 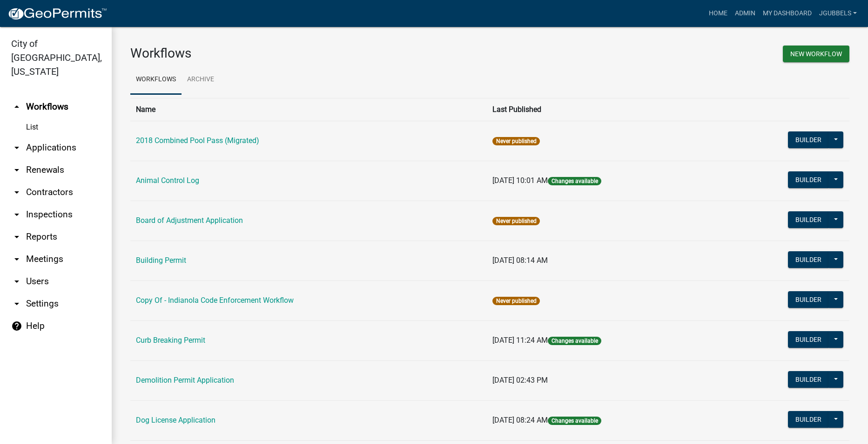 What do you see at coordinates (306, 53) in the screenshot?
I see `h3: Workflows` at bounding box center [306, 53].